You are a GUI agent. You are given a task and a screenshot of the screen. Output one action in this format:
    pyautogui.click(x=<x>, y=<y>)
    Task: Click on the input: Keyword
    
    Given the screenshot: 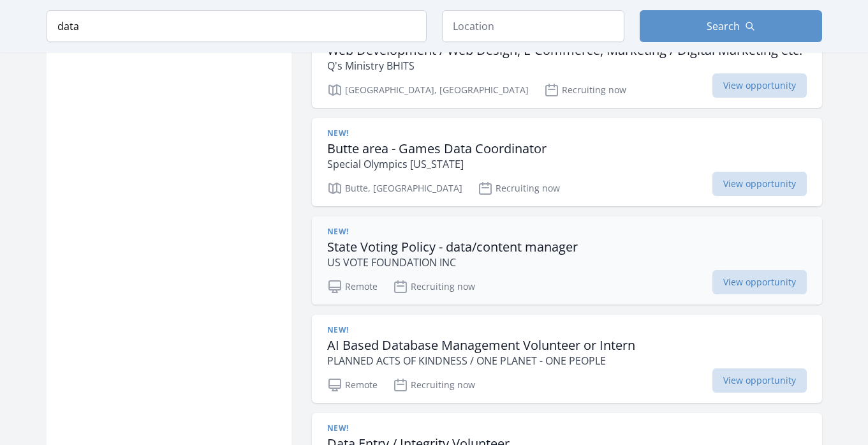 What is the action you would take?
    pyautogui.click(x=236, y=27)
    